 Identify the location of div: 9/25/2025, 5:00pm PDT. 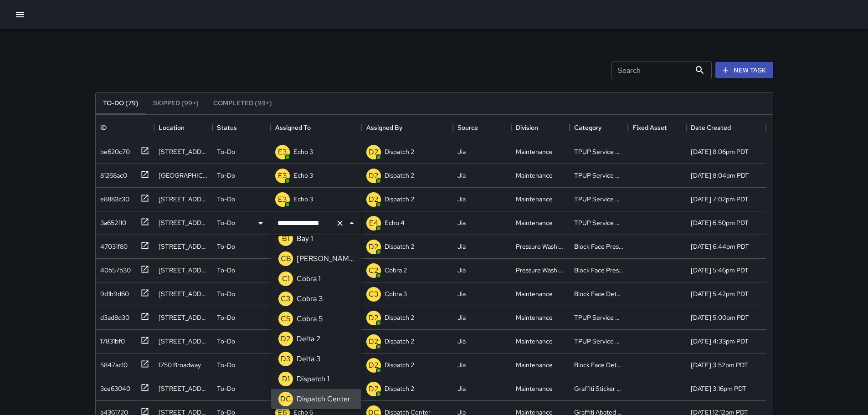
(720, 318).